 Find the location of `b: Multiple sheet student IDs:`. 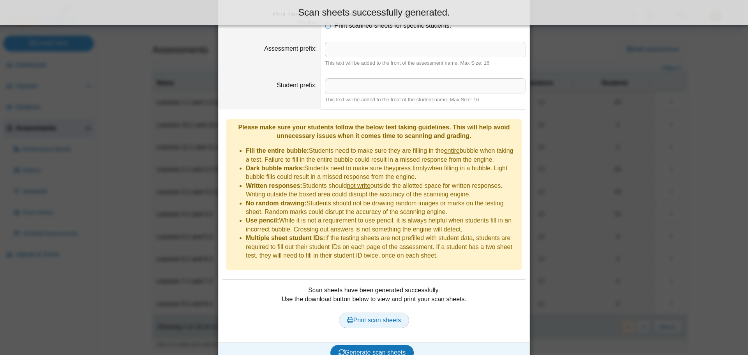

b: Multiple sheet student IDs: is located at coordinates (285, 238).